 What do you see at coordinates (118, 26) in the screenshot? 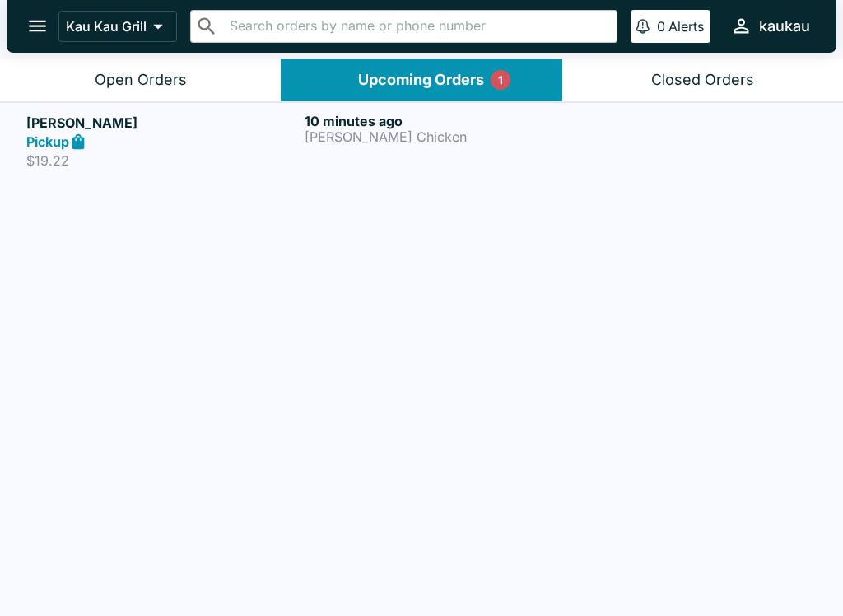
I see `button: Kau Kau Grill` at bounding box center [118, 26].